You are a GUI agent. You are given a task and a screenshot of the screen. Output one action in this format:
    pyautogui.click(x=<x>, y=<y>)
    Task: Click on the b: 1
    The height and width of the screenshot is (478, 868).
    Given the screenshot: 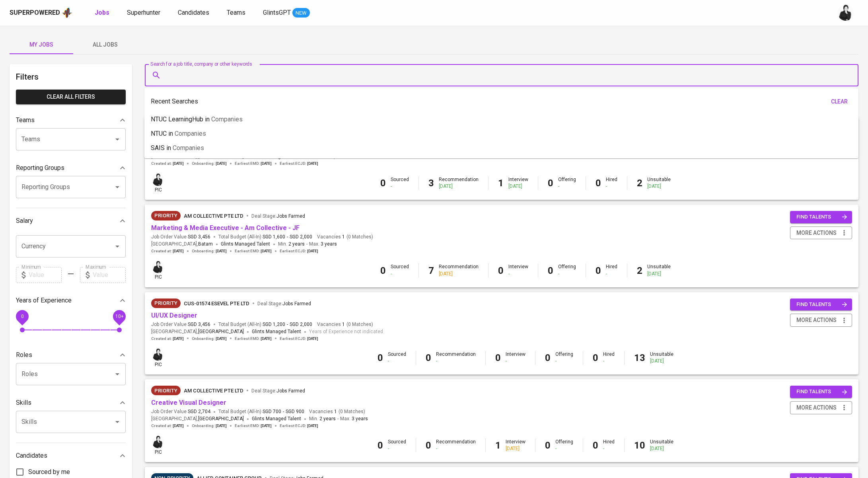 What is the action you would take?
    pyautogui.click(x=501, y=183)
    